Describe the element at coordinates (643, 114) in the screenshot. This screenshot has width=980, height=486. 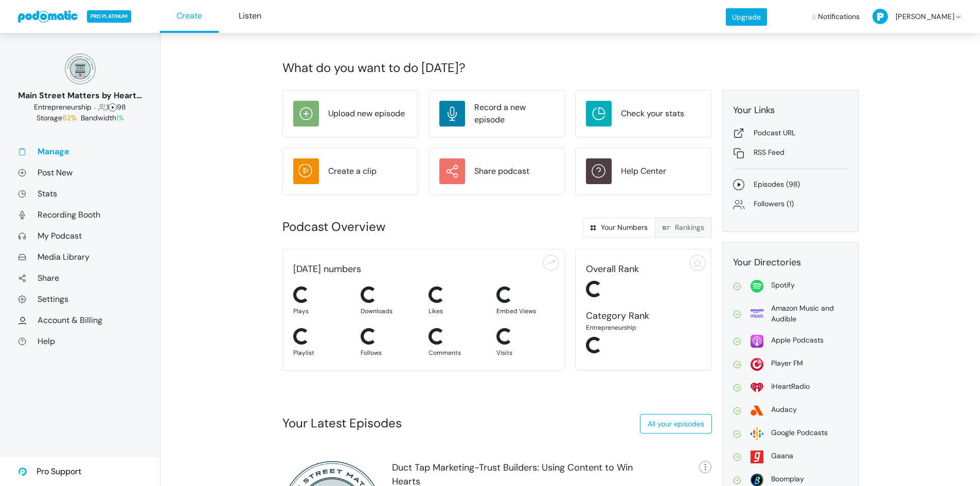
I see `a: Check your stats` at that location.